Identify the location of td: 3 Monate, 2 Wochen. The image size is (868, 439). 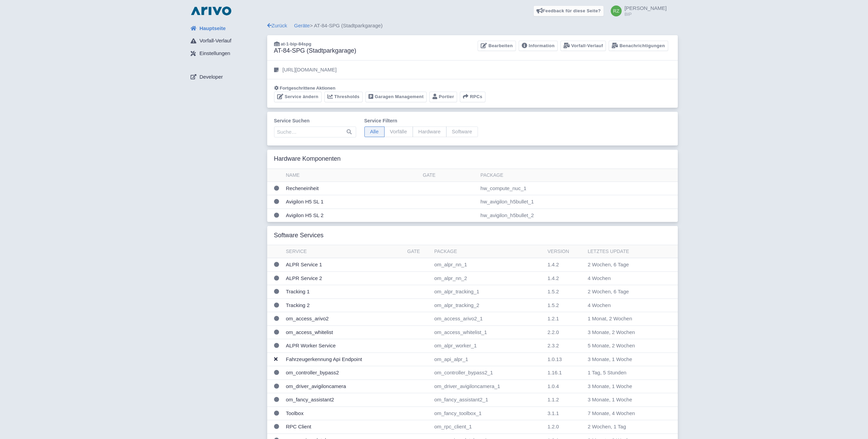
(624, 332).